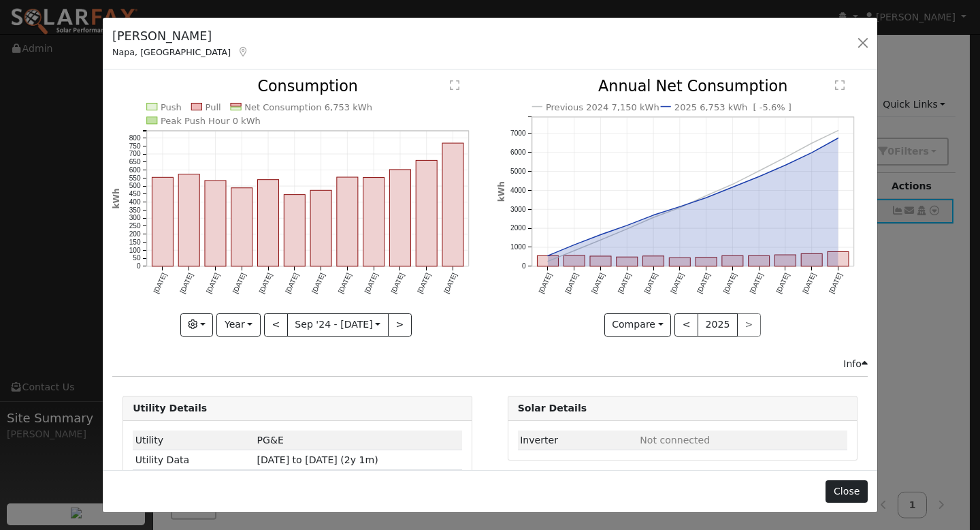 The height and width of the screenshot is (530, 980). Describe the element at coordinates (523, 266) in the screenshot. I see `text: 0` at that location.